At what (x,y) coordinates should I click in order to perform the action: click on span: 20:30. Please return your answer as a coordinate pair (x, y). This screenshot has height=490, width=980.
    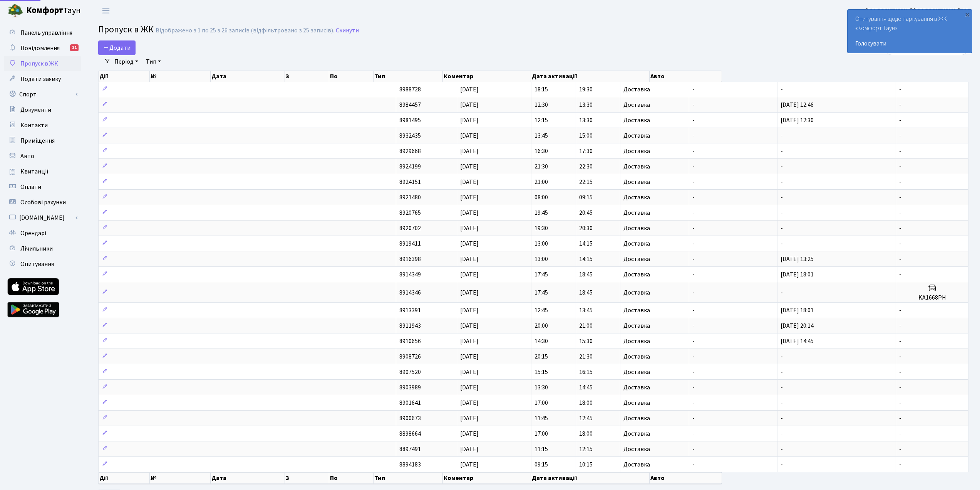
    Looking at the image, I should click on (586, 228).